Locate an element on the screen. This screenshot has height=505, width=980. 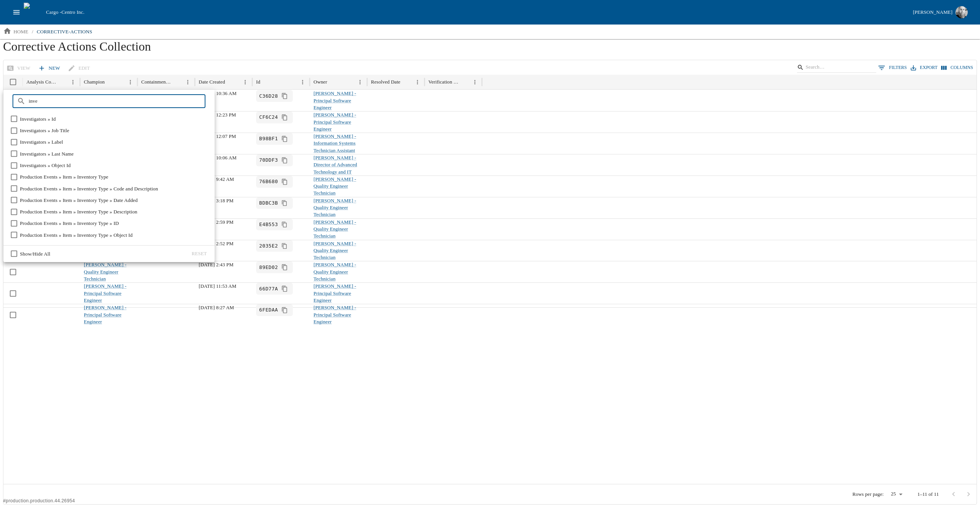
span: 08/05/2025 11:53 AM is located at coordinates (218, 286).